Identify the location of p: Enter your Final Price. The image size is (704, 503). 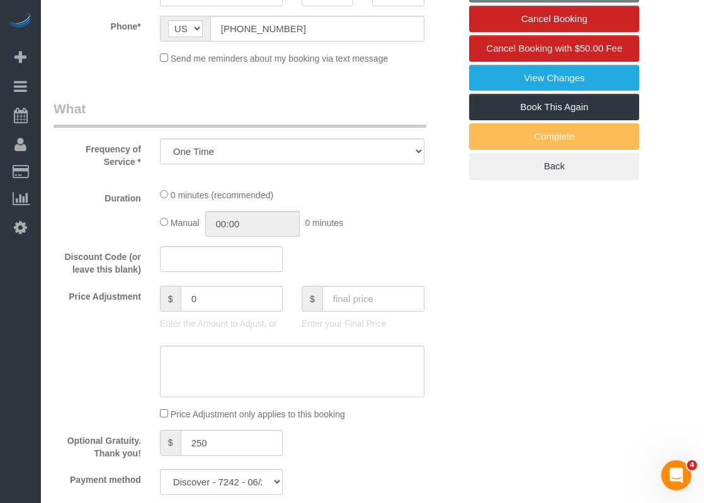
(363, 324).